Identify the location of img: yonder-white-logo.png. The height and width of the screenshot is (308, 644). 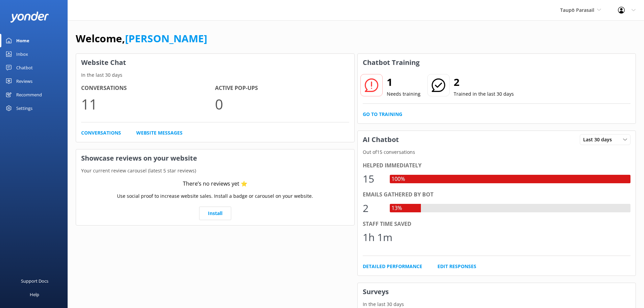
(30, 17).